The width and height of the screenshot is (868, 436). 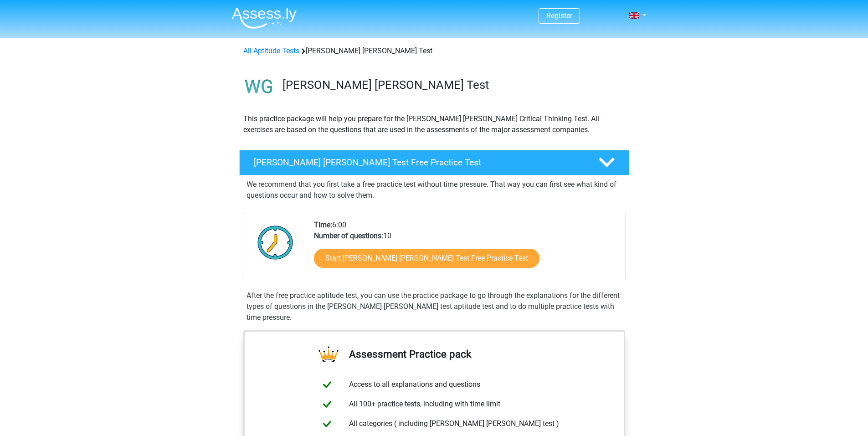 I want to click on img: Clock, so click(x=275, y=243).